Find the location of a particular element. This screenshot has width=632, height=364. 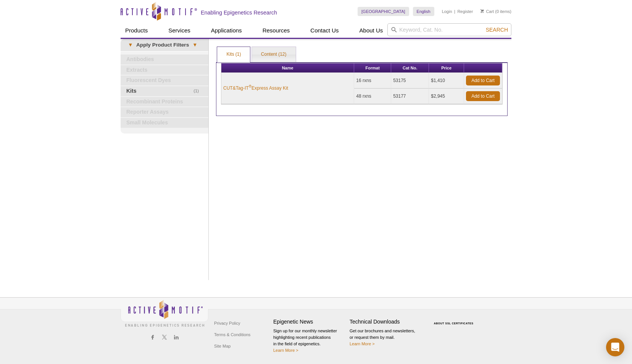

a: Products is located at coordinates (136, 30).